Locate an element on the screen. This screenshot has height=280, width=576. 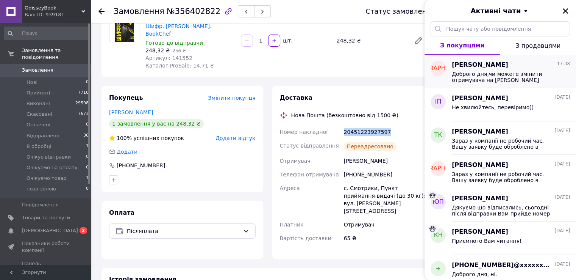
span: З продавцями is located at coordinates (538, 45).